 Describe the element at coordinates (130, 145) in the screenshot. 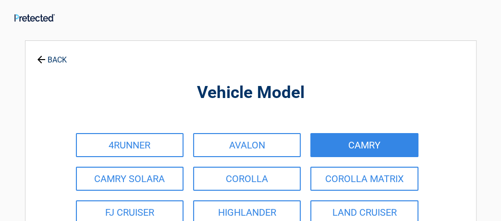

I see `a: 4RUNNER` at that location.